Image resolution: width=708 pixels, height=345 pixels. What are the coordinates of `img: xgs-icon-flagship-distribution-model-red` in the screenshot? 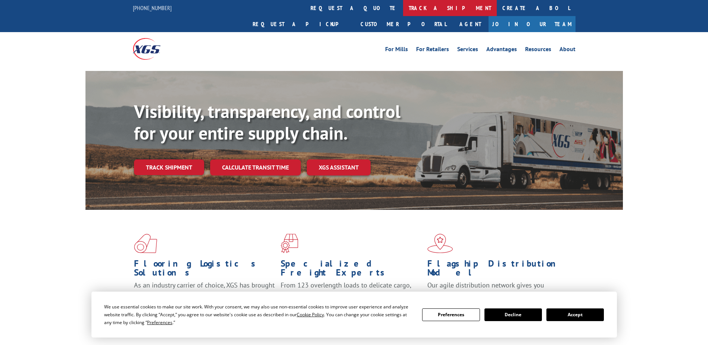 It's located at (440, 243).